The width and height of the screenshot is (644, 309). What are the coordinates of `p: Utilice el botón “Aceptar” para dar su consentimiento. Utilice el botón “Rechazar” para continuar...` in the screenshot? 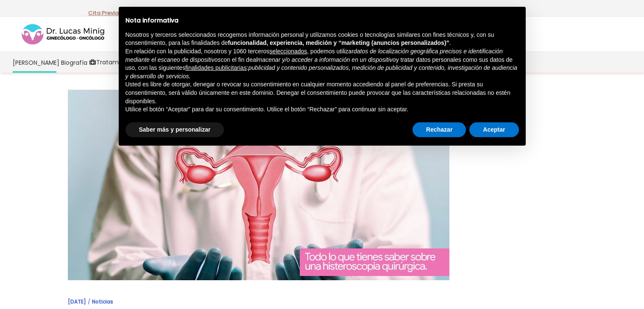 It's located at (322, 109).